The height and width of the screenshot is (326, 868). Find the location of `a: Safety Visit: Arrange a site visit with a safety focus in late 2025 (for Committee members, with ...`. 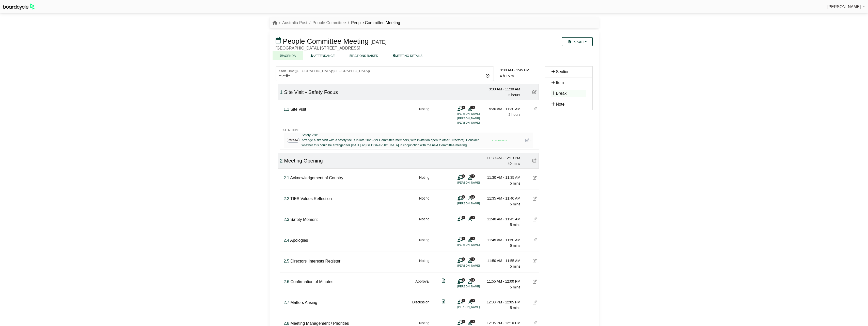

a: Safety Visit: Arrange a site visit with a safety focus in late 2025 (for Committee members, with ... is located at coordinates (392, 140).